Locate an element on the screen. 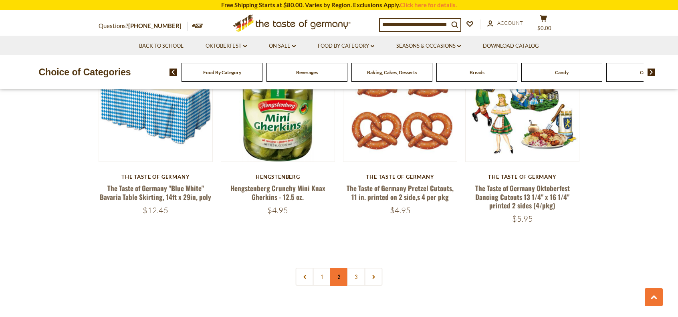  img: next arrow is located at coordinates (652, 72).